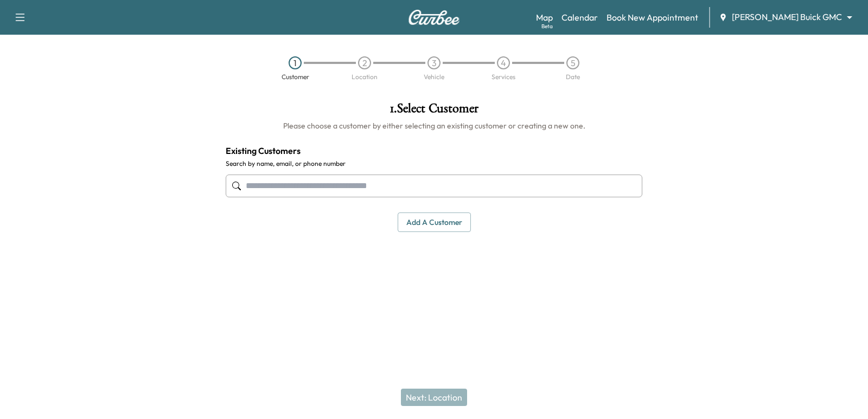  Describe the element at coordinates (580, 18) in the screenshot. I see `a: Calendar` at that location.